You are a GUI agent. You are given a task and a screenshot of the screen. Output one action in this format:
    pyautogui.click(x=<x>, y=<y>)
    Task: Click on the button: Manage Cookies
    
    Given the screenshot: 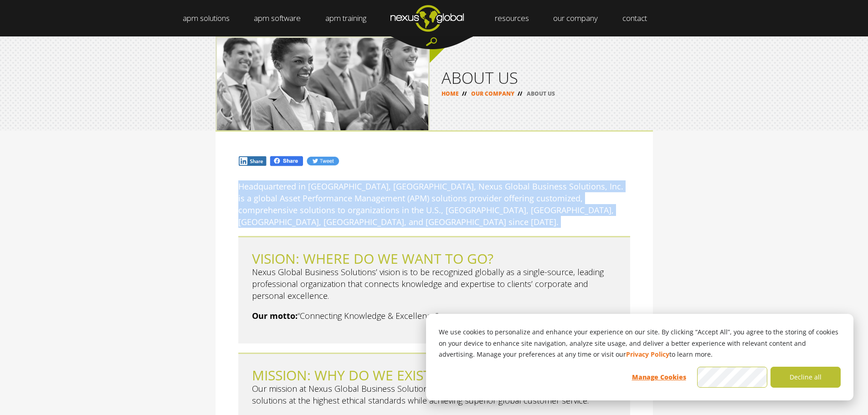 What is the action you would take?
    pyautogui.click(x=659, y=377)
    